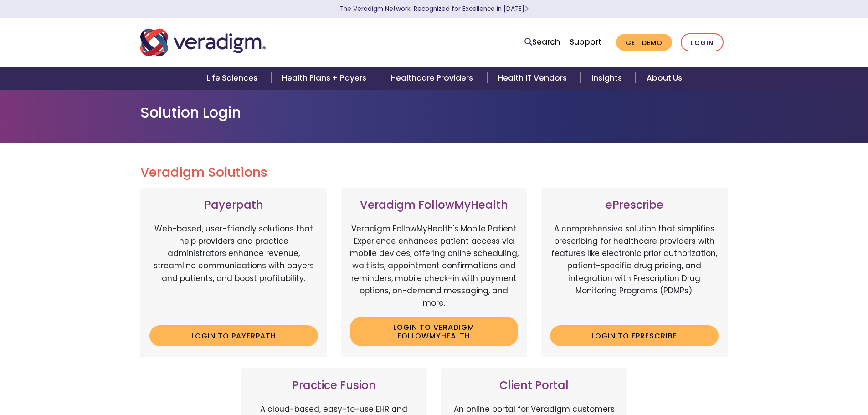  I want to click on img: Veradigm logo, so click(202, 42).